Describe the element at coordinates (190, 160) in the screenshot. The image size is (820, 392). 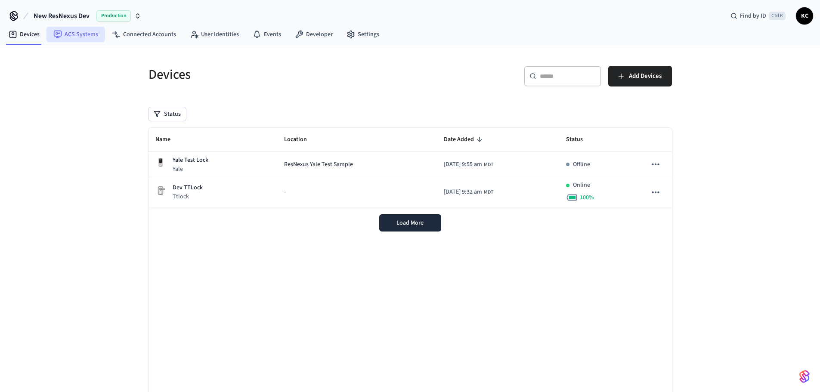
I see `p: Yale Test Lock` at that location.